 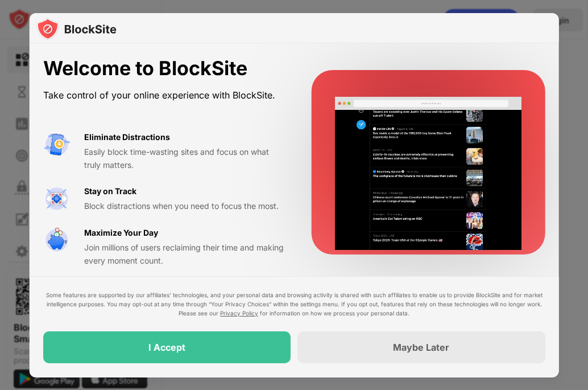 What do you see at coordinates (294, 304) in the screenshot?
I see `div: Some features are supported by our affiliates’ technologies, and your personal data and browsing ...` at bounding box center [294, 304].